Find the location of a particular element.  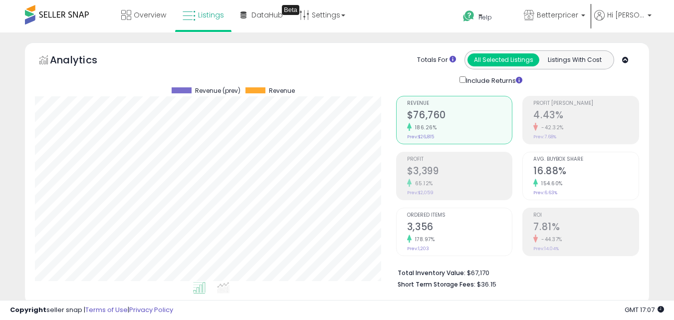

strong: Copyright is located at coordinates (28, 309).